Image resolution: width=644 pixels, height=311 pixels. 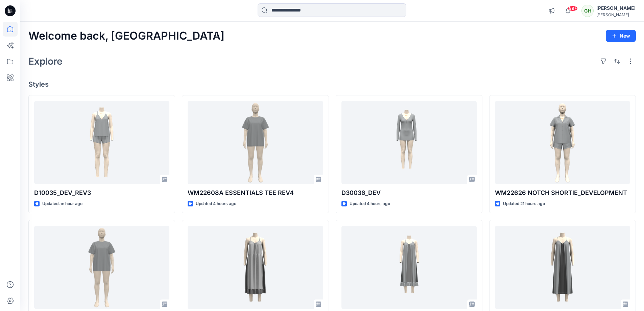 I want to click on a: D30036_DEV, so click(x=409, y=142).